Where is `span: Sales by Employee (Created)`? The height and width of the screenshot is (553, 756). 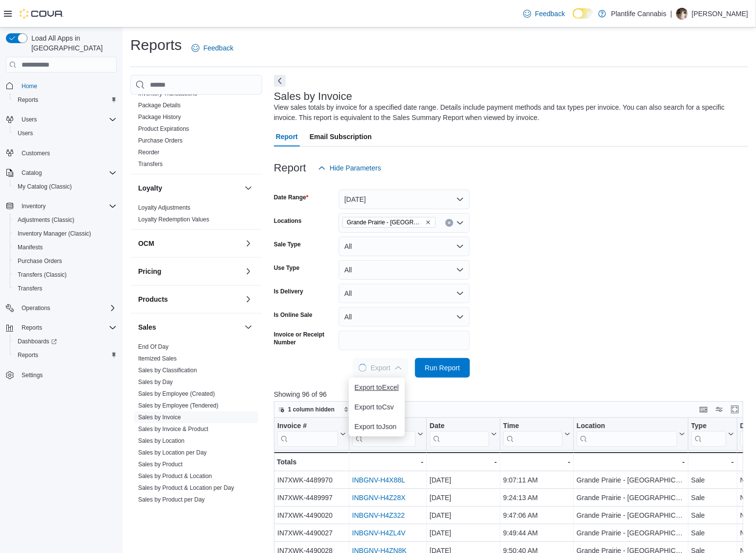
span: Sales by Employee (Created) is located at coordinates (176, 394).